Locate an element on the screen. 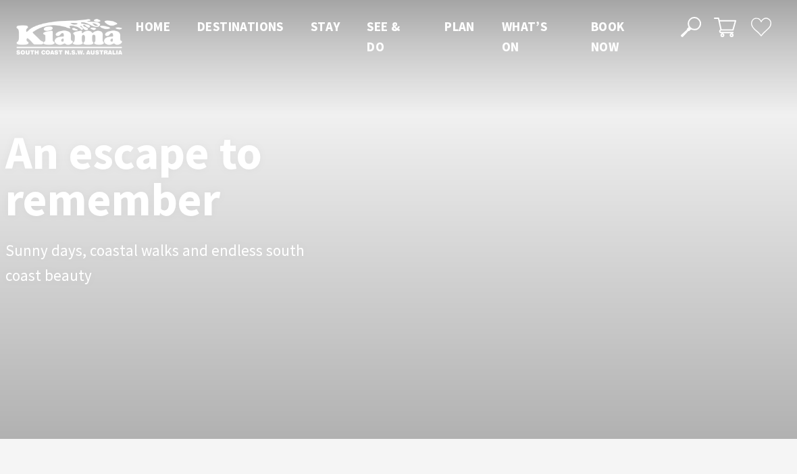  span: Destinations is located at coordinates (240, 26).